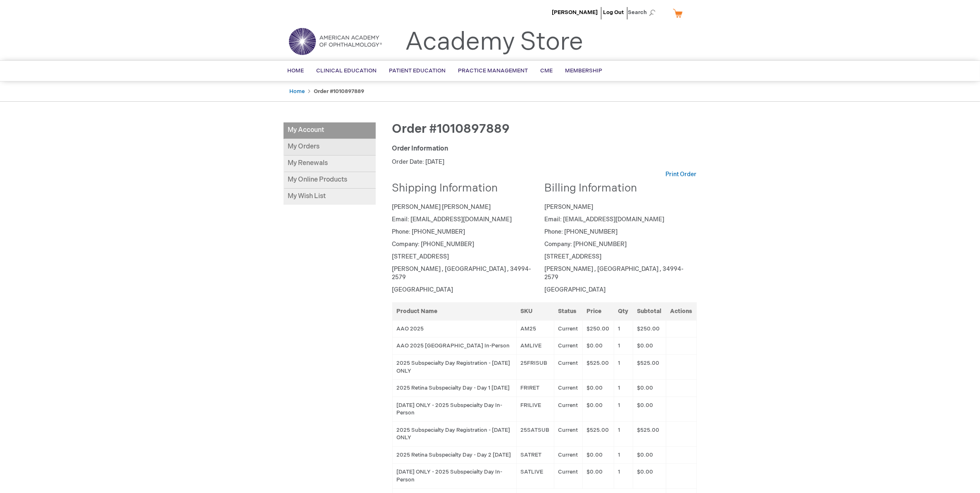 The image size is (980, 493). Describe the element at coordinates (466, 189) in the screenshot. I see `h2: Shipping Information` at that location.